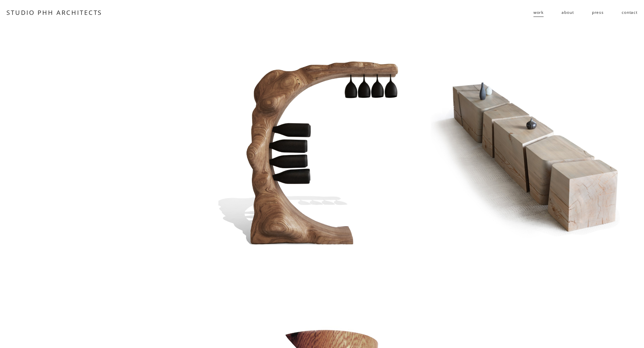 Image resolution: width=644 pixels, height=348 pixels. What do you see at coordinates (598, 13) in the screenshot?
I see `a: press` at bounding box center [598, 13].